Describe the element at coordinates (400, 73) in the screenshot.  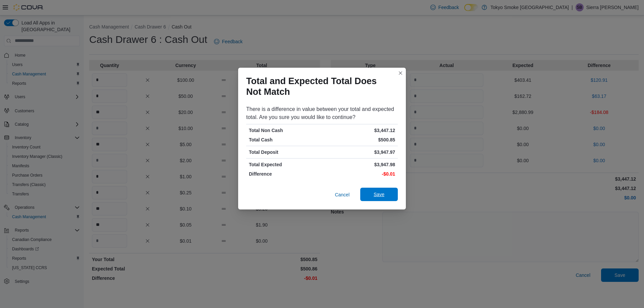
I see `button: Closes this modal window` at that location.